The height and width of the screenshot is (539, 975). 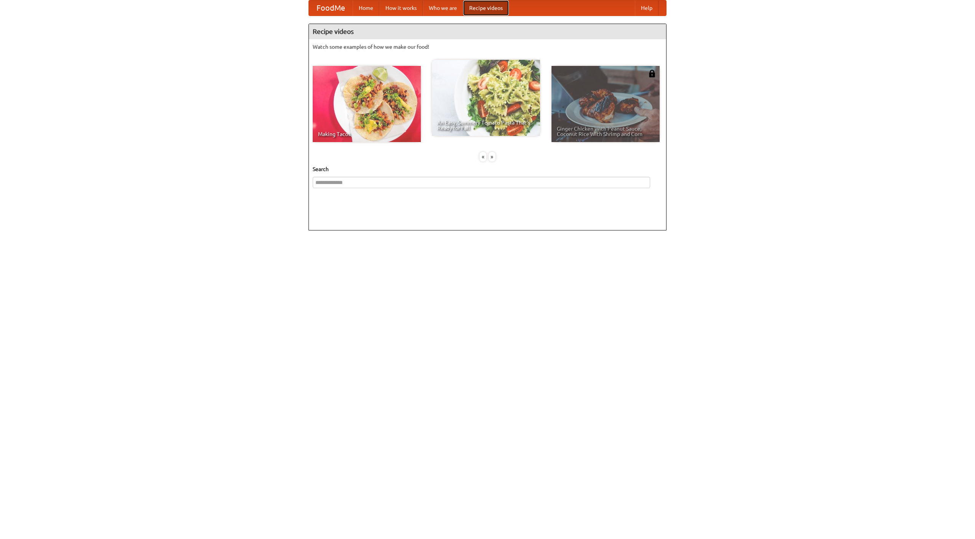 I want to click on img: 483408.png, so click(x=652, y=73).